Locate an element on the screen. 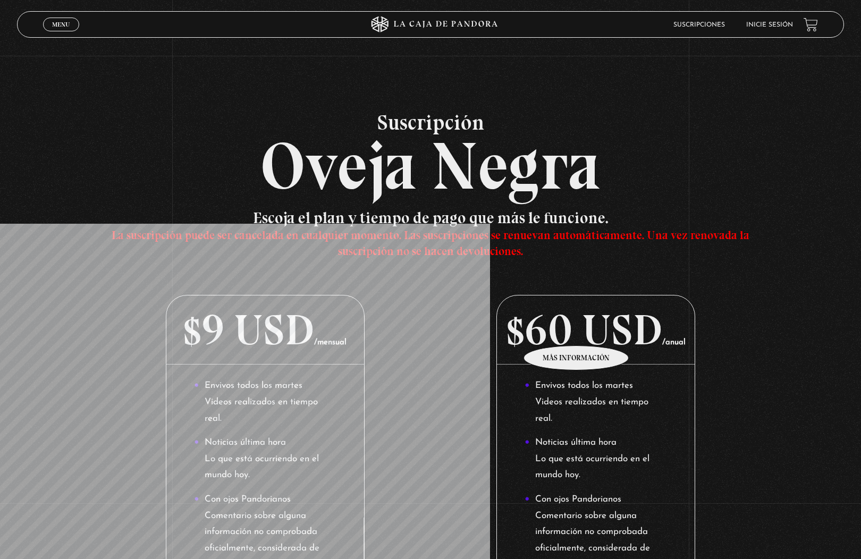 This screenshot has width=861, height=559. span: /mensual is located at coordinates (330, 342).